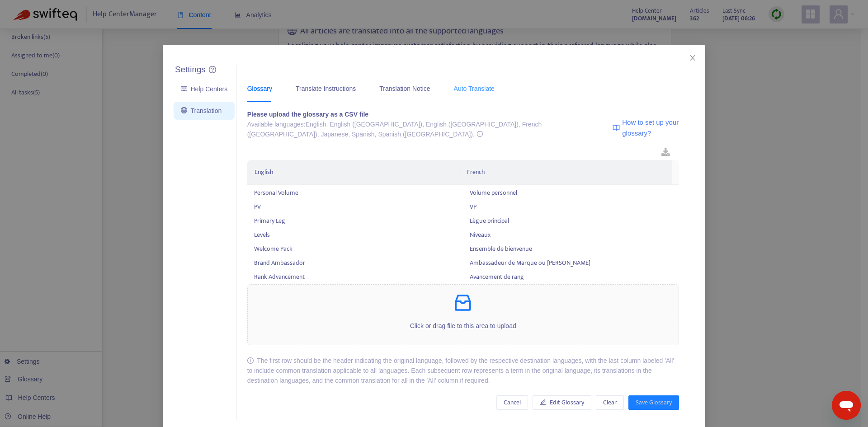 This screenshot has height=427, width=868. Describe the element at coordinates (475, 89) in the screenshot. I see `div: Auto Translate` at that location.